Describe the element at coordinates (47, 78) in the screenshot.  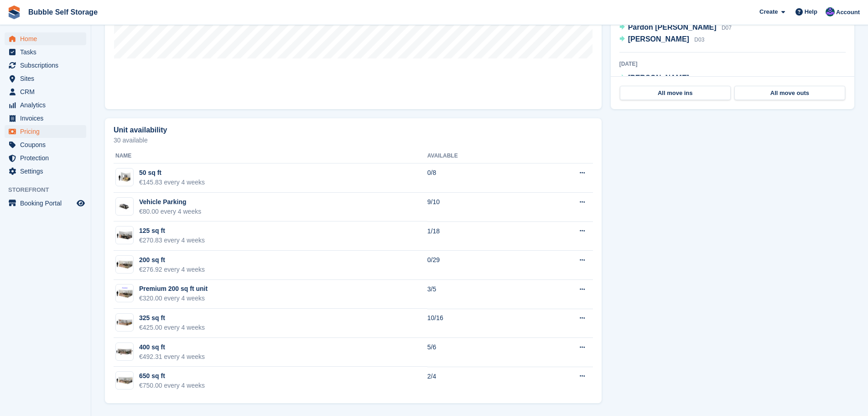
I see `span: Sites` at that location.